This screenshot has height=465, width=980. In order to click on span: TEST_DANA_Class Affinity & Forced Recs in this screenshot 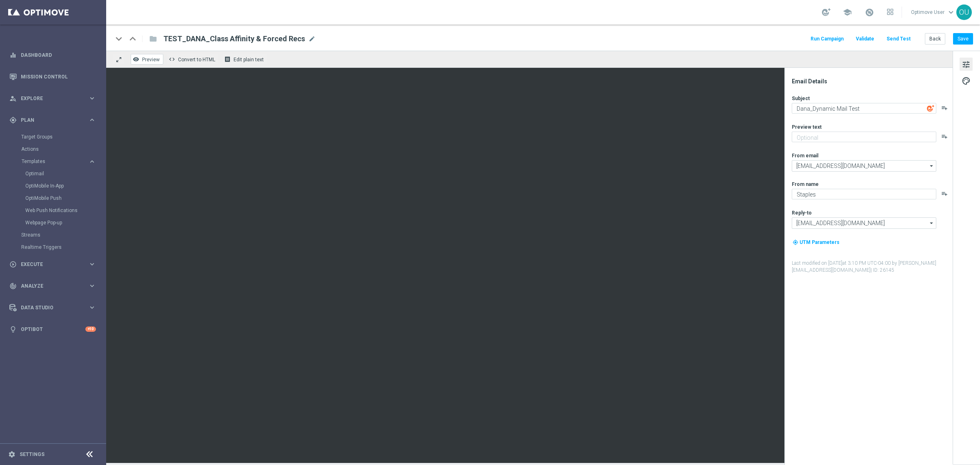, I will do `click(234, 39)`.